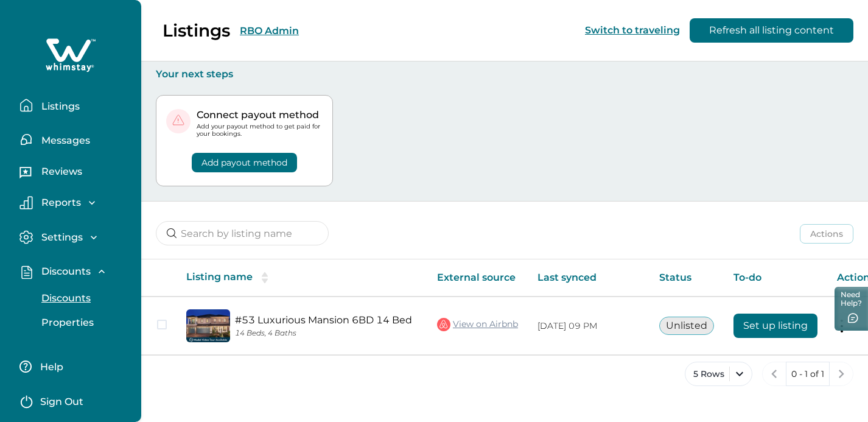  What do you see at coordinates (64, 140) in the screenshot?
I see `p: Messages` at bounding box center [64, 140].